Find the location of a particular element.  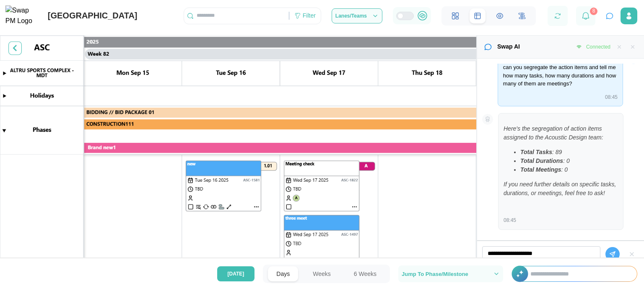

span: Jump To Phase/Milestone is located at coordinates (435, 274).